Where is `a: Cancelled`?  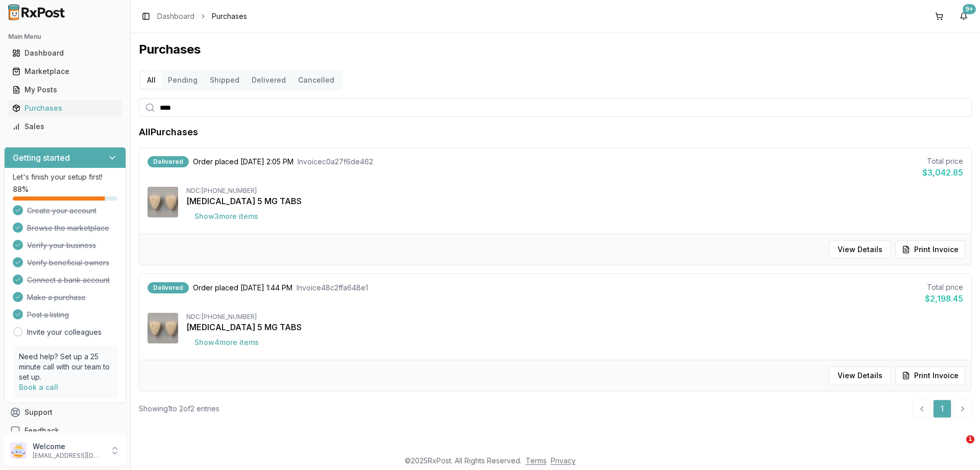
a: Cancelled is located at coordinates (316, 80).